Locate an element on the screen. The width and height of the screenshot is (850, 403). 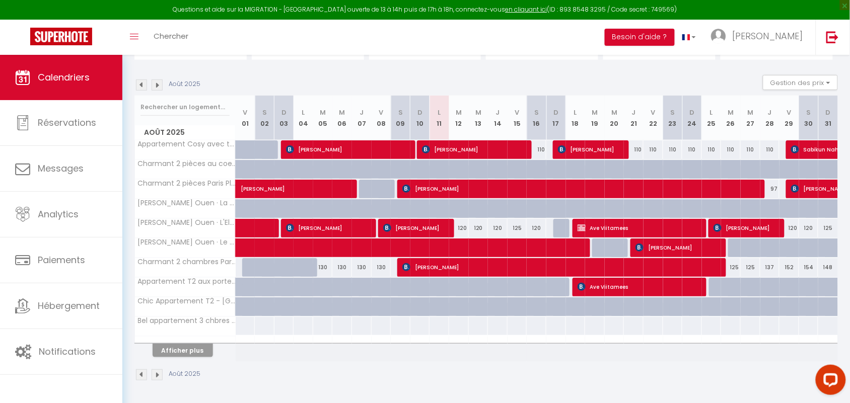
th: 22 is located at coordinates (653, 118).